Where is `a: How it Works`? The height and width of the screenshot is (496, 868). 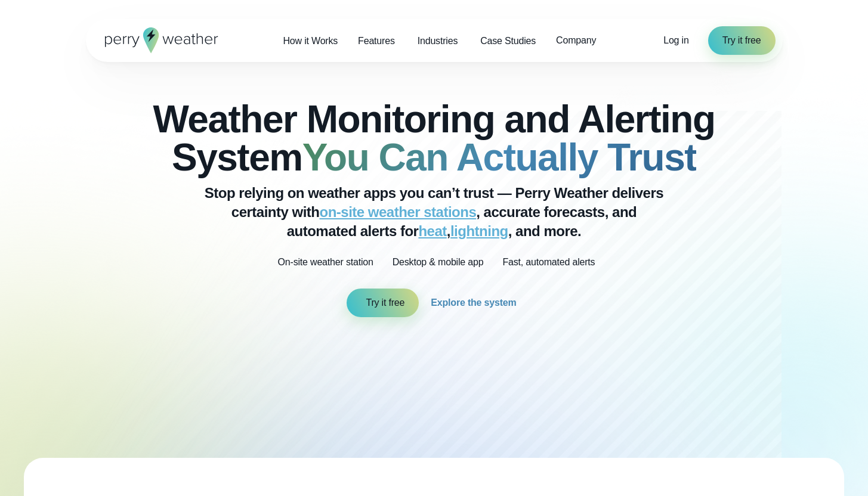 a: How it Works is located at coordinates (310, 40).